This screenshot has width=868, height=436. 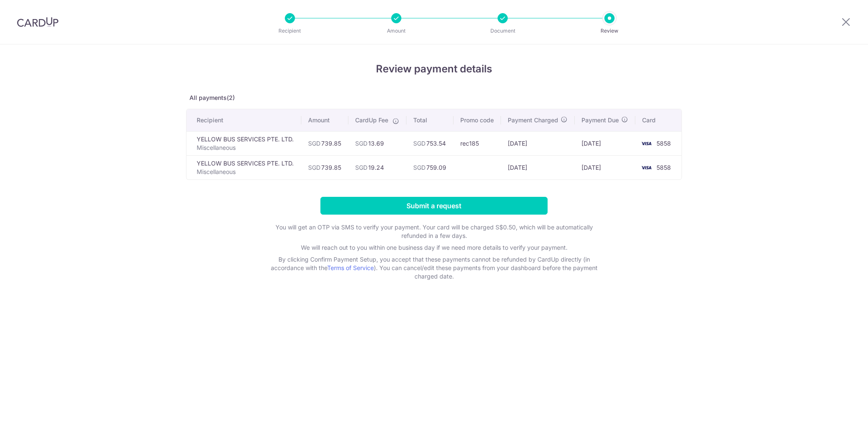 What do you see at coordinates (434, 268) in the screenshot?
I see `p: By clicking Confirm Payment Setup, you accept that these payments cannot be refunded by CardUp di...` at bounding box center [434, 268].